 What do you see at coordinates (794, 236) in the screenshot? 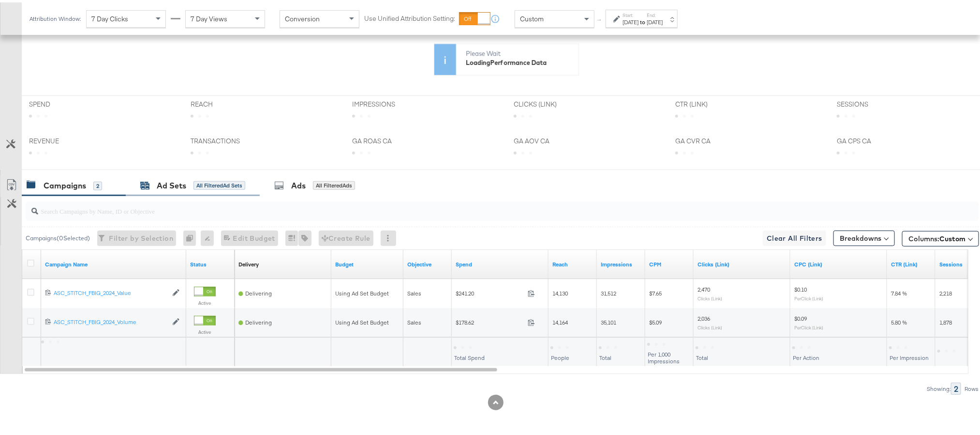
I see `button: Clear All Filters` at bounding box center [794, 236].